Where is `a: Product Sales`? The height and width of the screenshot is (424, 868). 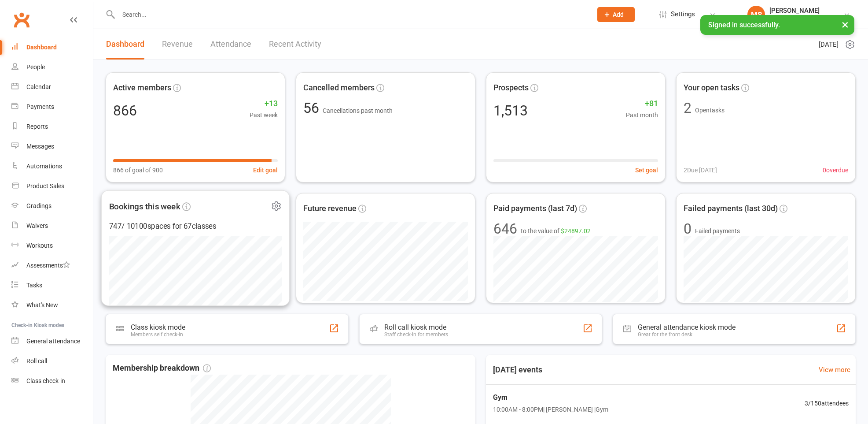 a: Product Sales is located at coordinates (52, 186).